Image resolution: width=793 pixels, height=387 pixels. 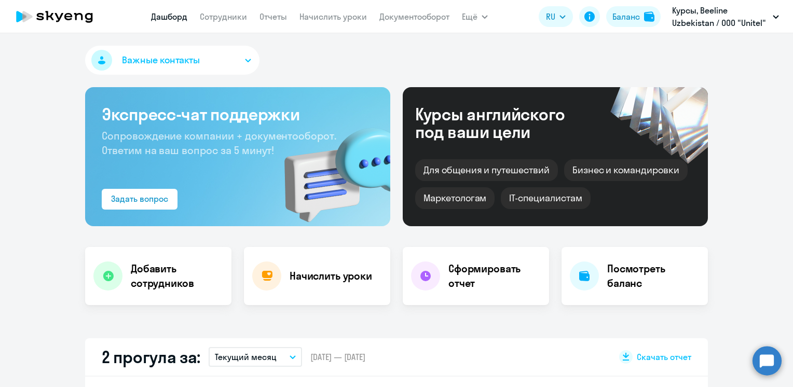 What do you see at coordinates (455, 198) in the screenshot?
I see `div: Маркетологам` at bounding box center [455, 198].